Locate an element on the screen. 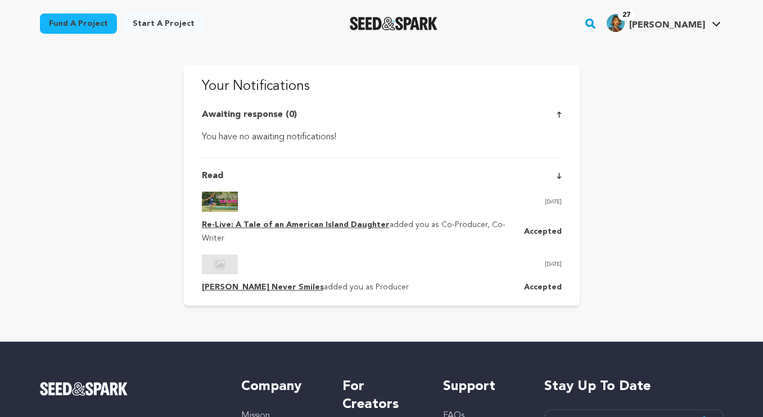  a: Start a project is located at coordinates (164, 24).